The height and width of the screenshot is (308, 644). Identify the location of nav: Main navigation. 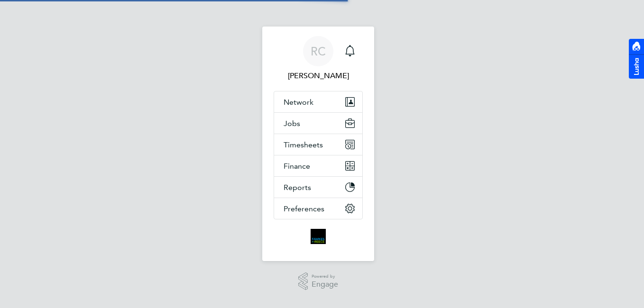
(318, 144).